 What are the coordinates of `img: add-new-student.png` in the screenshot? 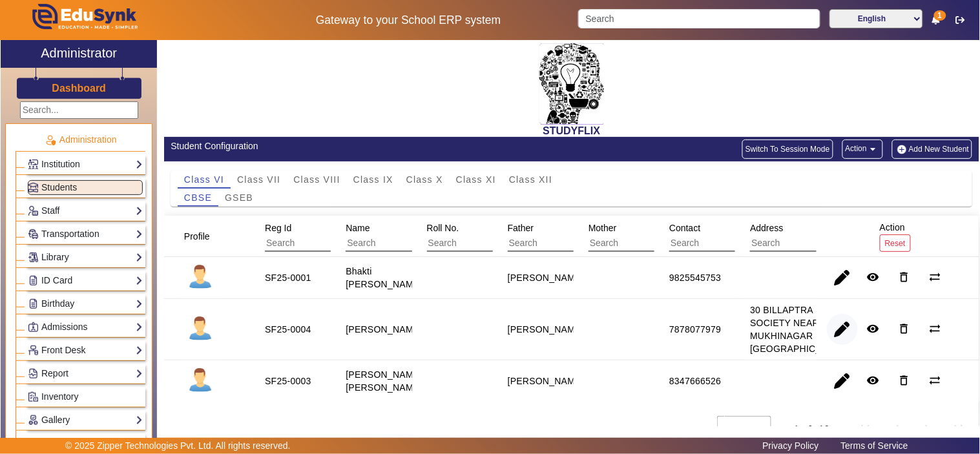 It's located at (902, 149).